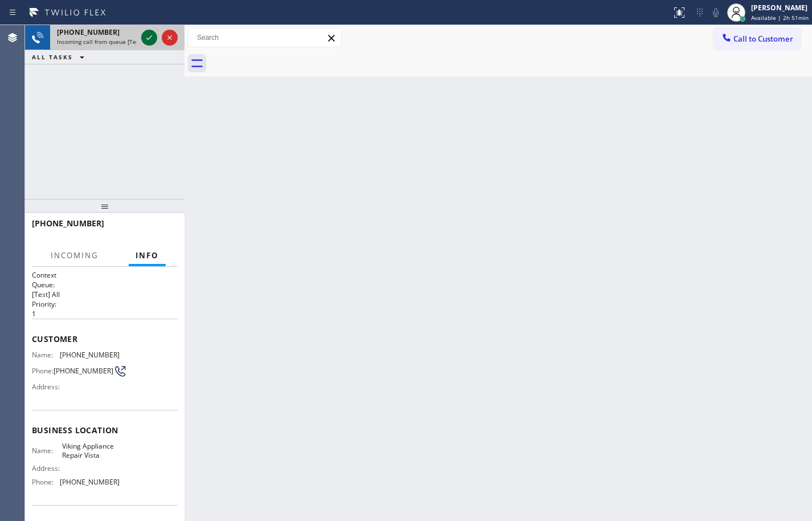  Describe the element at coordinates (75, 255) in the screenshot. I see `span: Incoming` at that location.